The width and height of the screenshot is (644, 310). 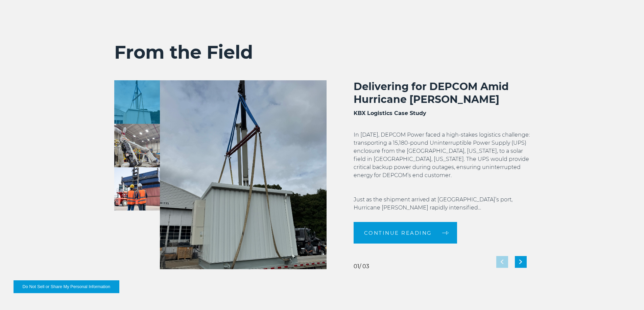 What do you see at coordinates (521, 262) in the screenshot?
I see `div: Next slide` at bounding box center [521, 262].